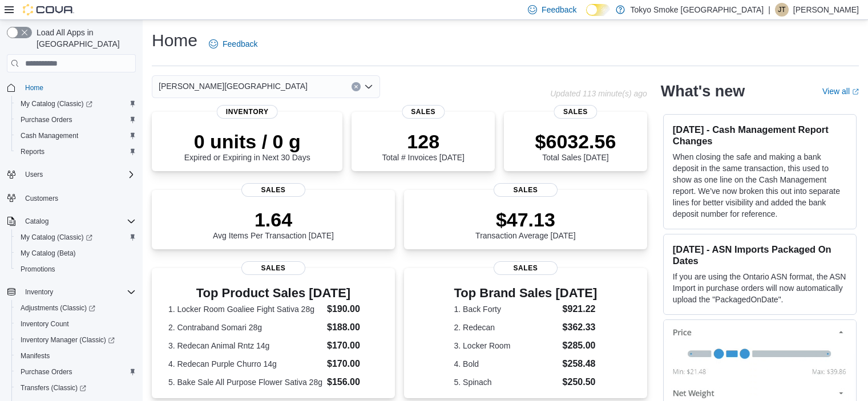  Describe the element at coordinates (856, 92) in the screenshot. I see `svg: External link` at that location.